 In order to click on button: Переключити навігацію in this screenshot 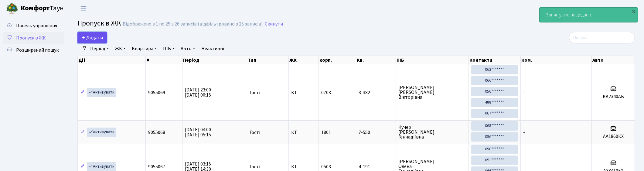, I will do `click(83, 8)`.